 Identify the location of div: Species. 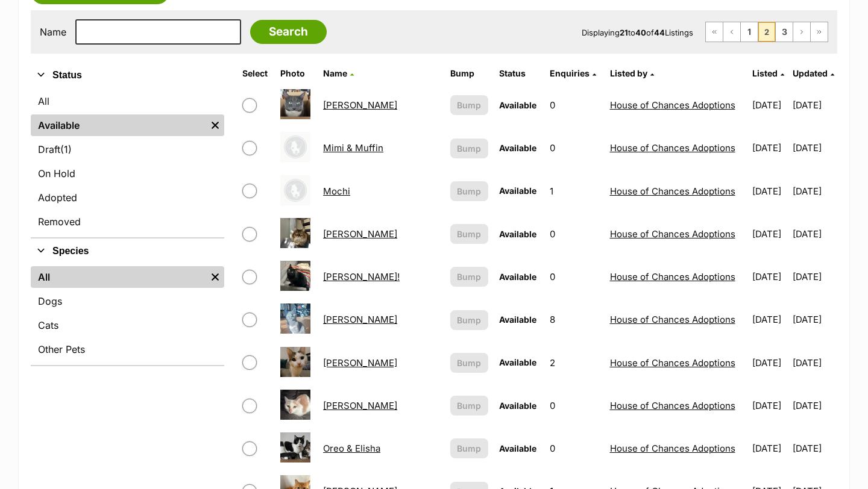
(127, 315).